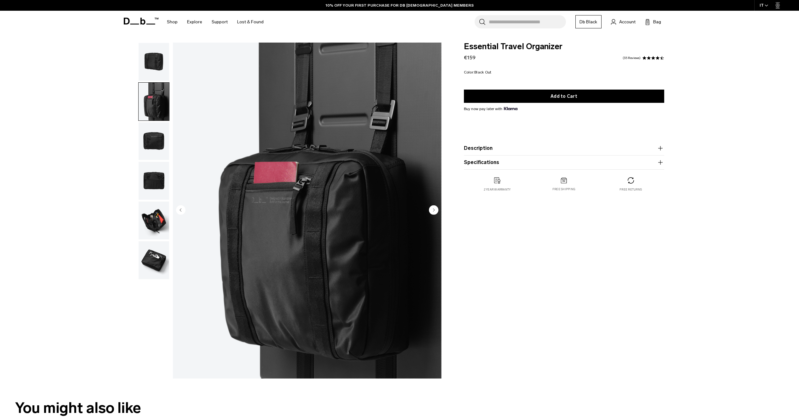 This screenshot has height=417, width=799. What do you see at coordinates (589, 22) in the screenshot?
I see `a: Db Black` at bounding box center [589, 22].